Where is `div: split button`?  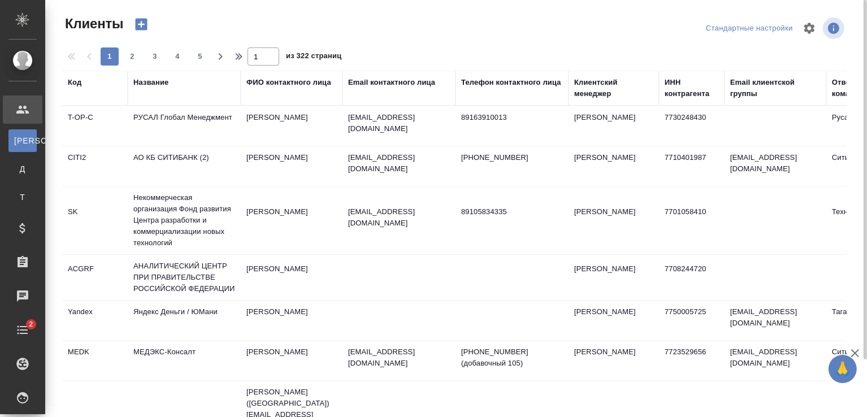 div: split button is located at coordinates (750, 28).